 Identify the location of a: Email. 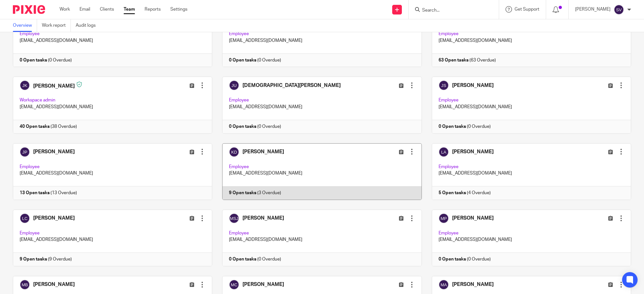
(84, 9).